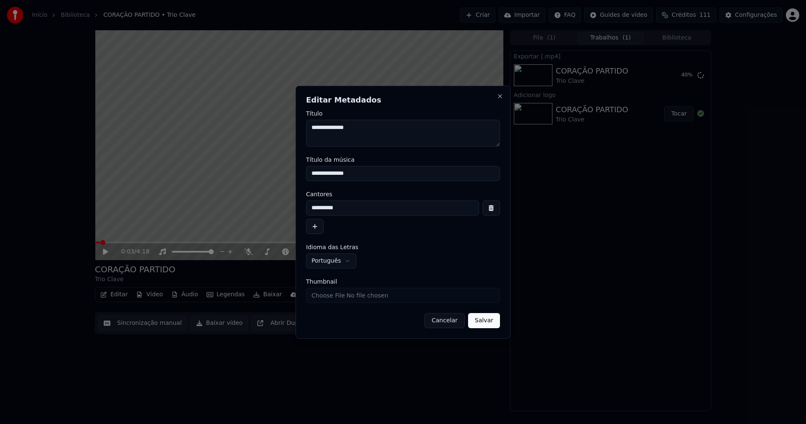 The width and height of the screenshot is (806, 424). Describe the element at coordinates (445, 320) in the screenshot. I see `button: Cancelar` at that location.